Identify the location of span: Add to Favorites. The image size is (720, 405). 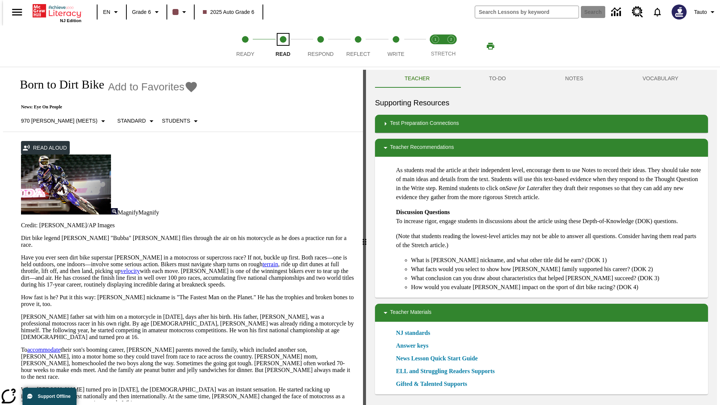
(146, 87).